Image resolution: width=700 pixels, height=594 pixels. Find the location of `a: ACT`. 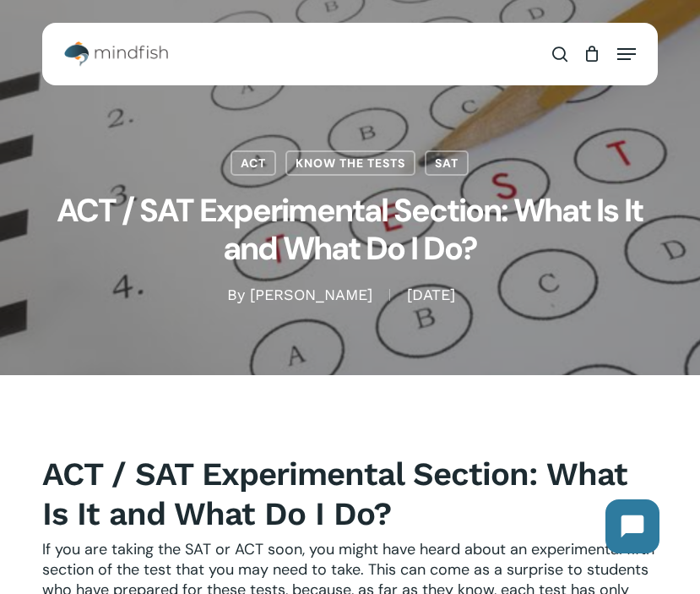

a: ACT is located at coordinates (253, 163).